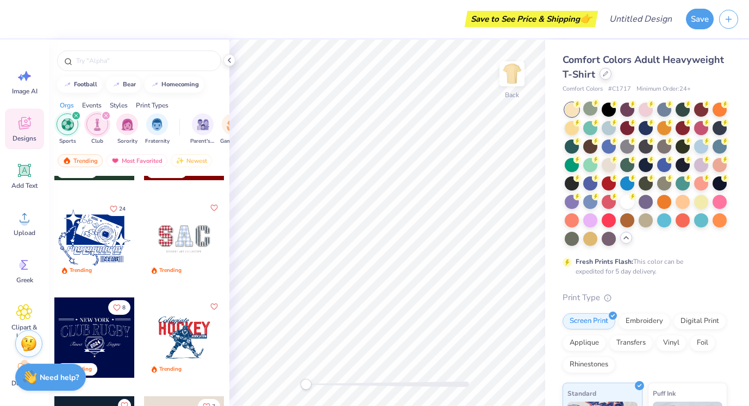  Describe the element at coordinates (174, 85) in the screenshot. I see `button: homecoming` at that location.